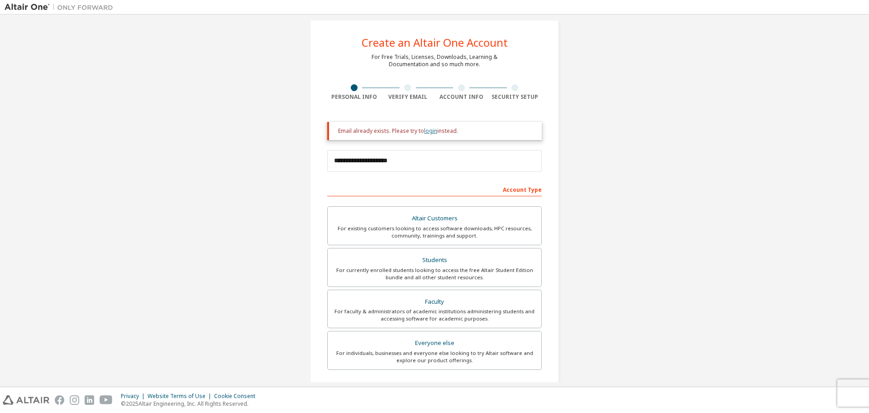 The image size is (869, 413). What do you see at coordinates (515, 97) in the screenshot?
I see `div: Security Setup` at bounding box center [515, 97].